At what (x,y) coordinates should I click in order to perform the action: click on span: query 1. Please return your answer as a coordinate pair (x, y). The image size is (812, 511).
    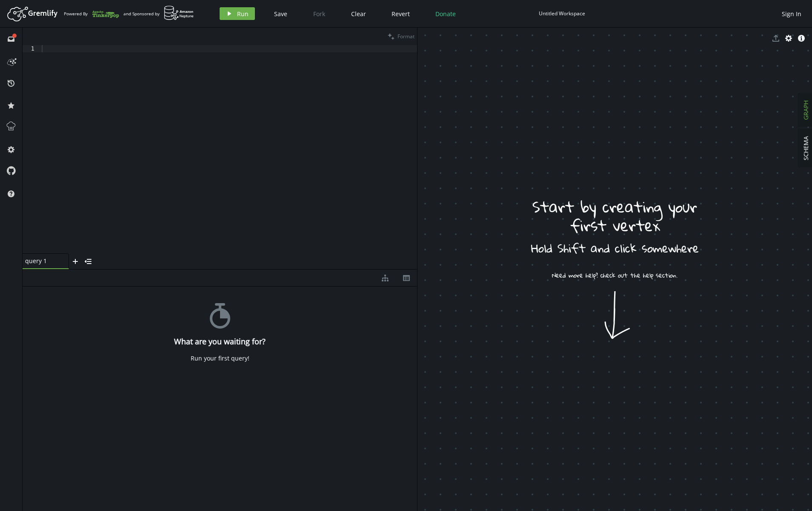
    Looking at the image, I should click on (42, 261).